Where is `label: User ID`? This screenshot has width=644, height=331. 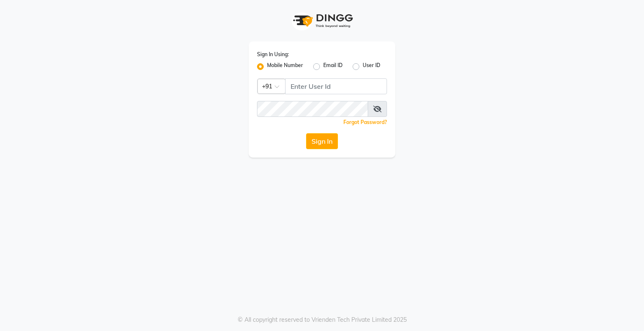 label: User ID is located at coordinates (372, 67).